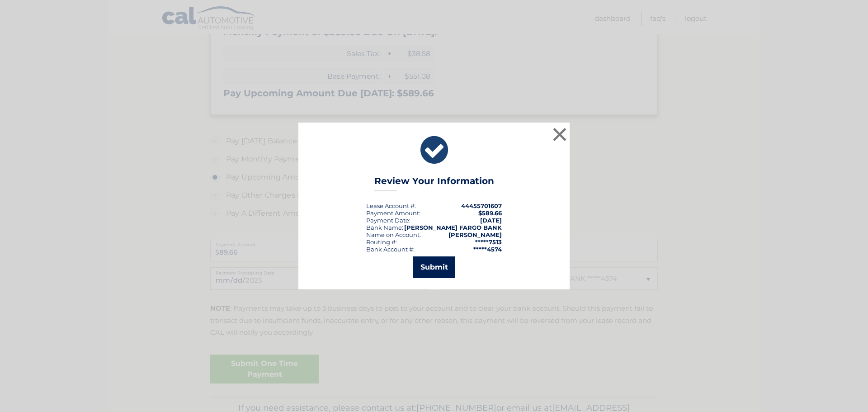 The width and height of the screenshot is (868, 412). Describe the element at coordinates (434, 183) in the screenshot. I see `h3: Review Your Information` at that location.